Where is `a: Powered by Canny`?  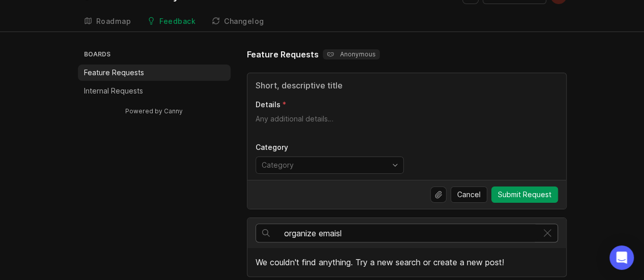 a: Powered by Canny is located at coordinates (153, 111).